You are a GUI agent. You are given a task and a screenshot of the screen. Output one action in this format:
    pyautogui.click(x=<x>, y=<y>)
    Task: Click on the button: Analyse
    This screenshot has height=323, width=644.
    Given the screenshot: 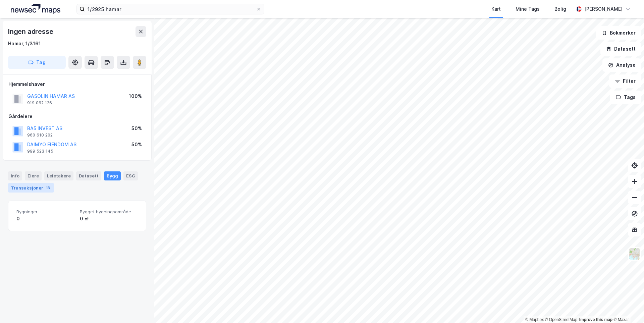 What is the action you would take?
    pyautogui.click(x=622, y=65)
    